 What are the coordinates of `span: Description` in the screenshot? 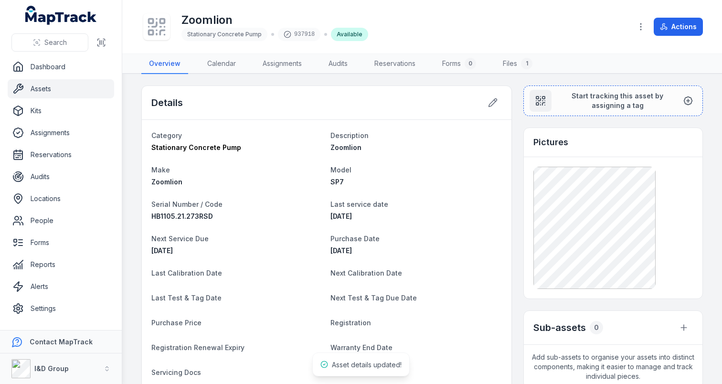 It's located at (350, 135).